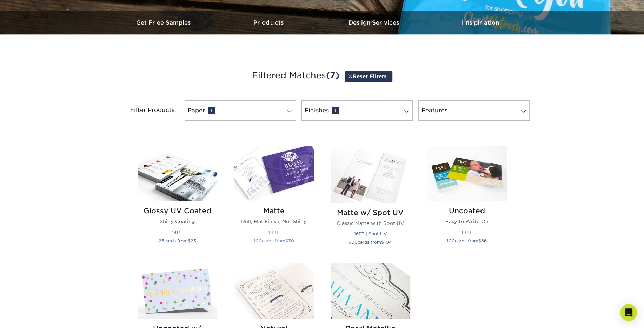  Describe the element at coordinates (162, 241) in the screenshot. I see `span: 25` at that location.